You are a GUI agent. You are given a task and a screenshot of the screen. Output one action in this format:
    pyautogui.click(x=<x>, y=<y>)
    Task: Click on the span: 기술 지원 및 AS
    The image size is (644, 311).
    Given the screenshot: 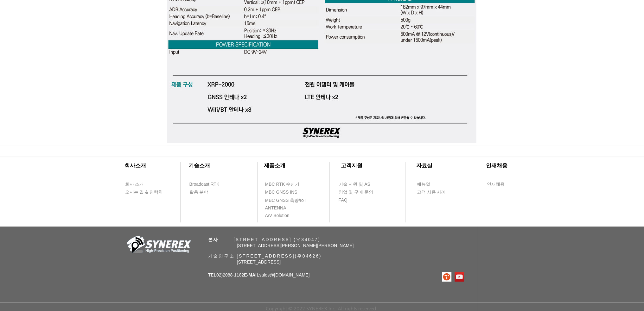 What is the action you would take?
    pyautogui.click(x=354, y=185)
    